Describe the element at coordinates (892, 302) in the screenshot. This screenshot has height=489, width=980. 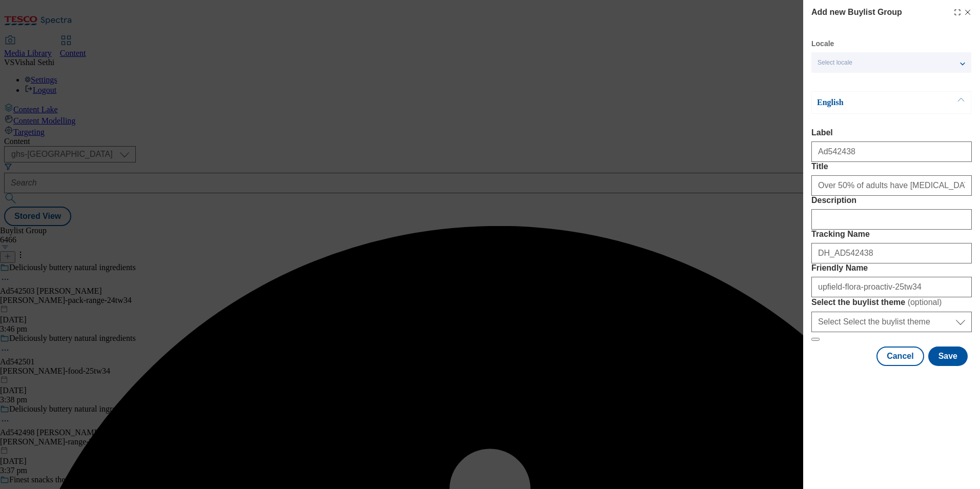
I see `label: Select the buylist theme` at that location.